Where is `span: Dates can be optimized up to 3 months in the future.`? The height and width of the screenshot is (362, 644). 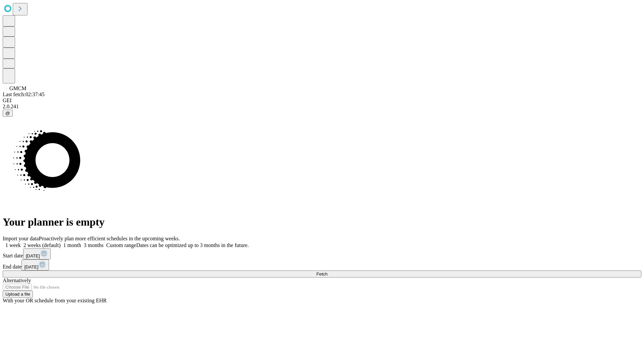
span: Dates can be optimized up to 3 months in the future. is located at coordinates (192, 245).